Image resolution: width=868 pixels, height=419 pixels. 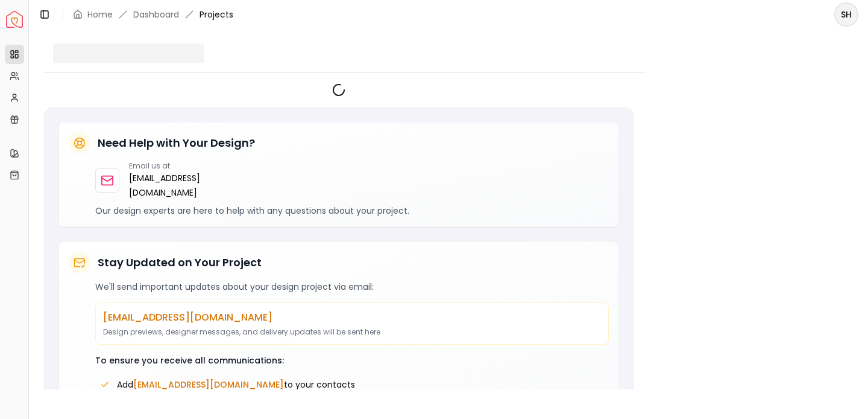 I want to click on nav: breadcrumb, so click(x=153, y=15).